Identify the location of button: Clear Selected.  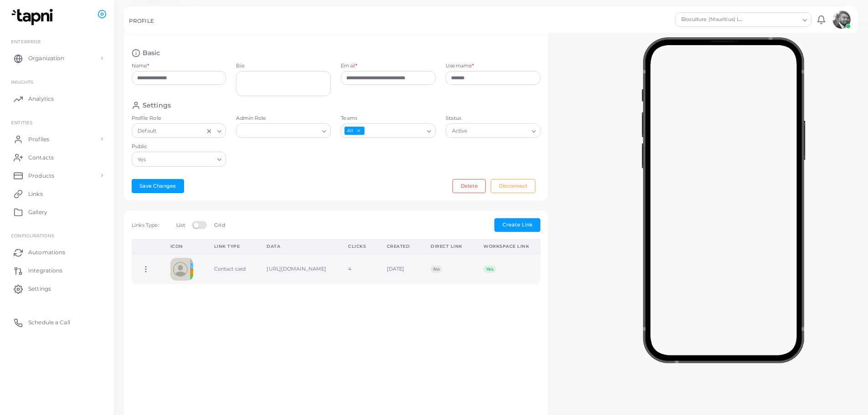
(209, 130).